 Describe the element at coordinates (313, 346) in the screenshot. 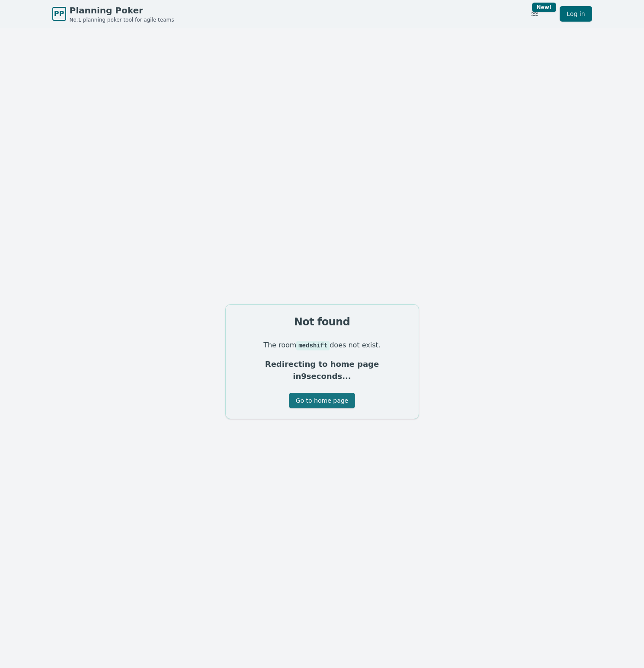

I see `code: medshift` at that location.